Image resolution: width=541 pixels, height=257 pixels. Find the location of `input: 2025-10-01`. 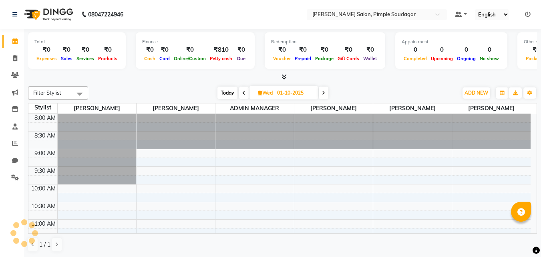

input: 2025-10-01 is located at coordinates (295, 93).